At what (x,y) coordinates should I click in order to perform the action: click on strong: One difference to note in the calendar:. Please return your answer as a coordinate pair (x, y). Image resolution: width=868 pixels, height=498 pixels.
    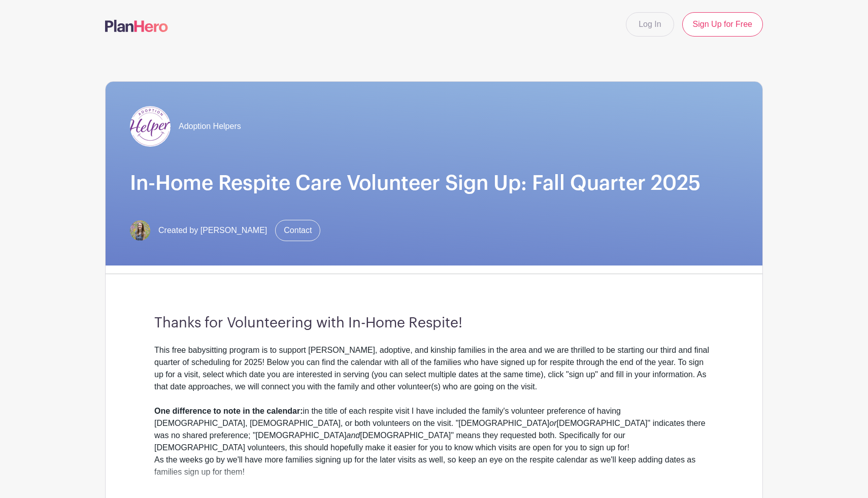
    Looking at the image, I should click on (228, 411).